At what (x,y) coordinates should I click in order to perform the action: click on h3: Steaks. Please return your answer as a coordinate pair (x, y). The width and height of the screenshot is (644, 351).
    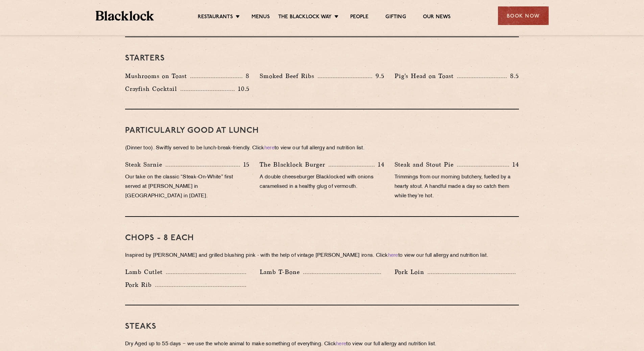
    Looking at the image, I should click on (322, 326).